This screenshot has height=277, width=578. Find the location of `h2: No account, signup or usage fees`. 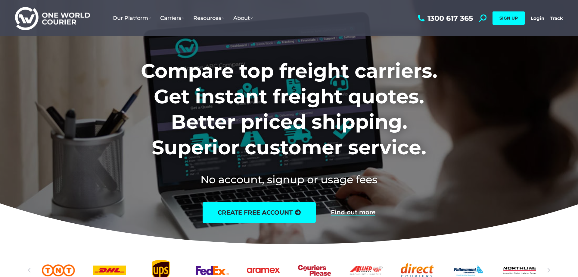

h2: No account, signup or usage fees is located at coordinates (289, 179).